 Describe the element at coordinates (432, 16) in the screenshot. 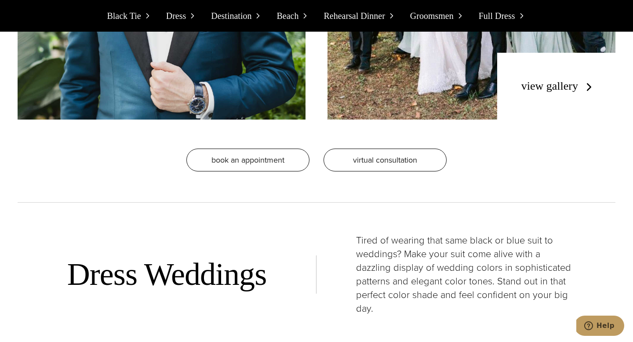

I see `span: Groomsmen` at that location.